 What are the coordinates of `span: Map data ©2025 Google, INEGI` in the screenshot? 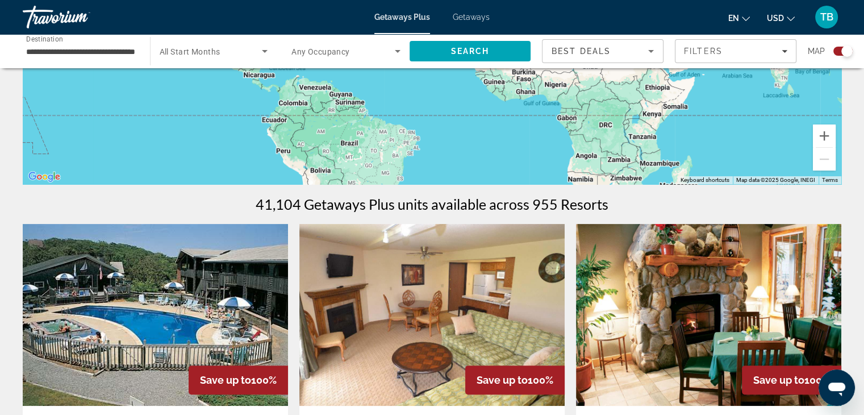 It's located at (775, 179).